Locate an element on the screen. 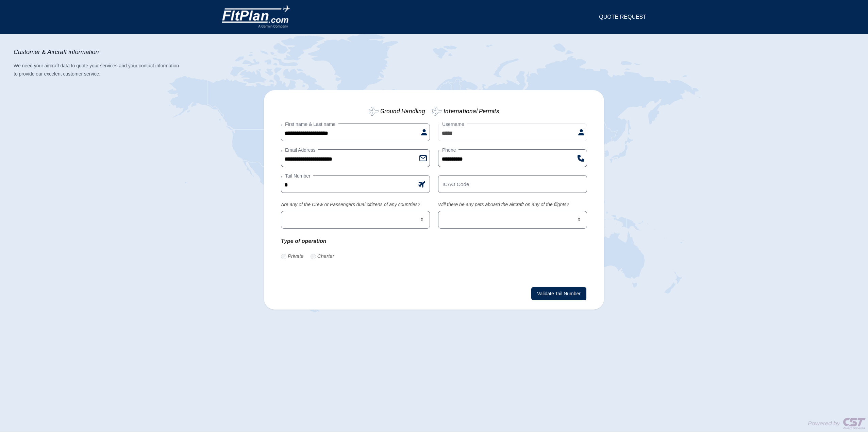 This screenshot has width=868, height=447. label: Will there be any pets aboard the aircraft on any of the flights? is located at coordinates (512, 204).